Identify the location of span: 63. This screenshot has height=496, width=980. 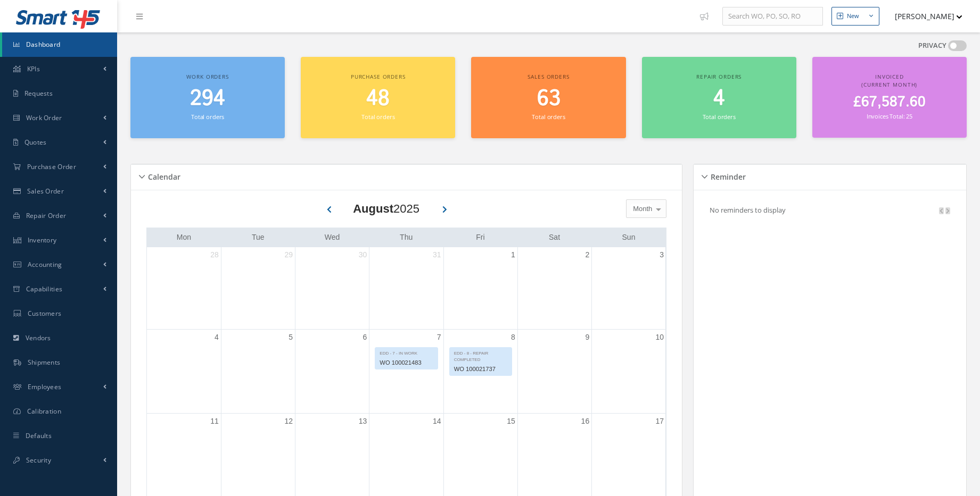
(549, 99).